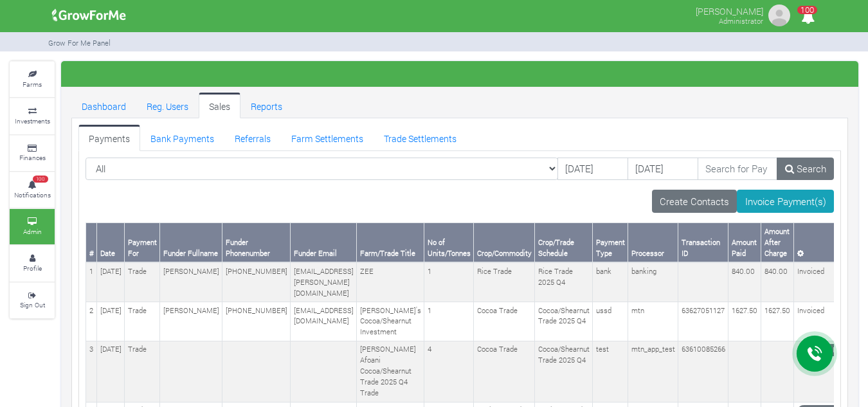 The image size is (868, 407). What do you see at coordinates (266, 105) in the screenshot?
I see `a: Reports` at bounding box center [266, 105].